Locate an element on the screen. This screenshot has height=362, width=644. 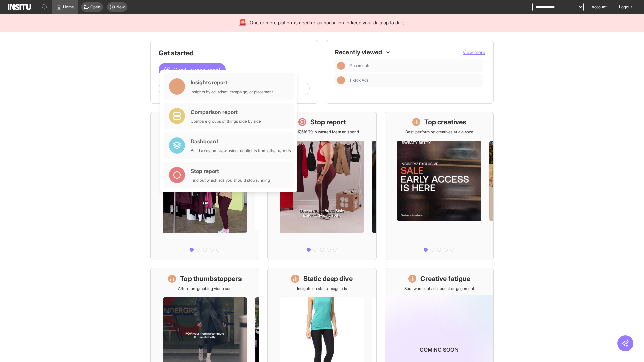
p: Attention-grabbing video ads is located at coordinates (205, 288).